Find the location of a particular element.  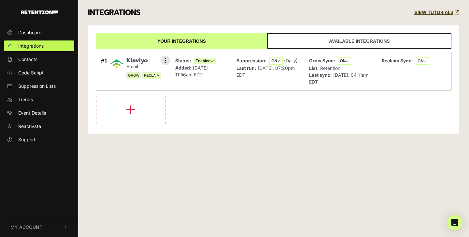

a: Available integrations is located at coordinates (359, 41).